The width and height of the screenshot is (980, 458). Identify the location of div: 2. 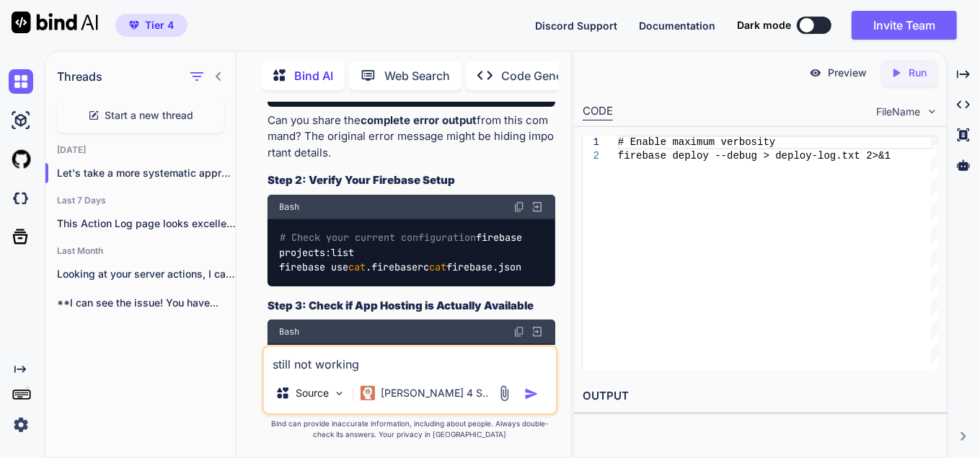
(591, 156).